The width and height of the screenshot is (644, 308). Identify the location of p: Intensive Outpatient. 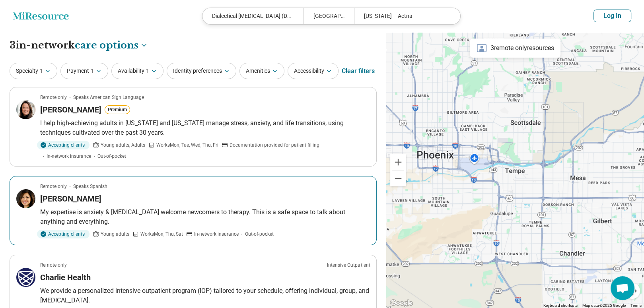
(348, 265).